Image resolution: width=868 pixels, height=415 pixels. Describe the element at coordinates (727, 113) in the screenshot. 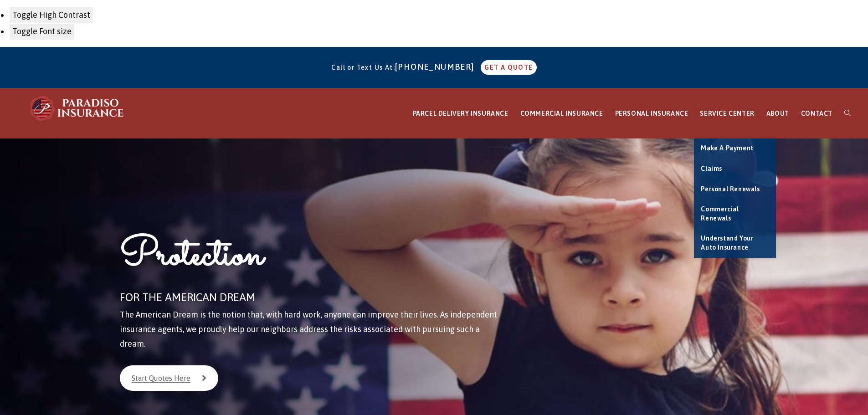

I see `a: SERVICE CENTER` at that location.